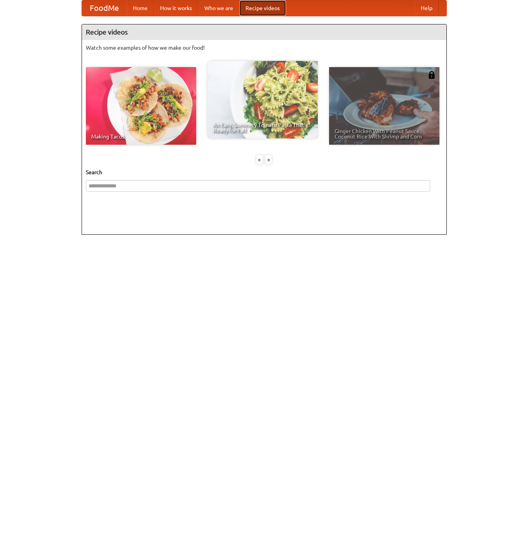  Describe the element at coordinates (262, 128) in the screenshot. I see `span: An Easy, Summery Tomato Pasta That's Ready for Fall` at that location.